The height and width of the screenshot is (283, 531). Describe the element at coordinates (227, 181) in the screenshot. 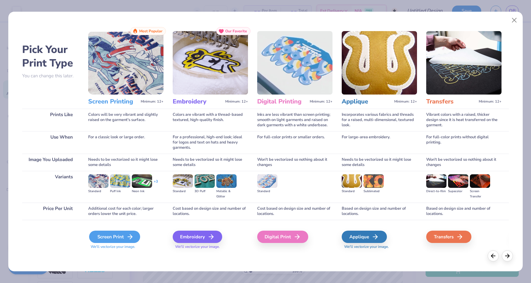

I see `img: Metallic & Glitter` at that location.